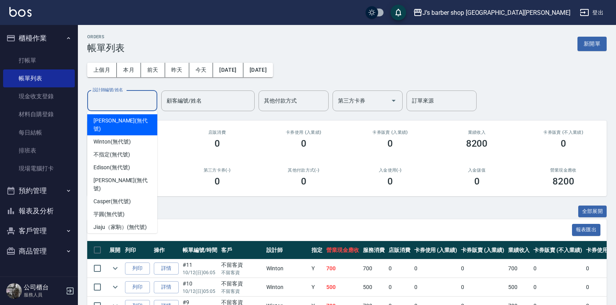 The image size is (616, 305). Describe the element at coordinates (106, 48) in the screenshot. I see `h3: 帳單列表` at that location.